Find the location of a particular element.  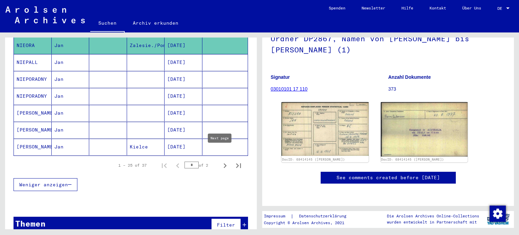

mat-cell: Kielce is located at coordinates (146, 147).